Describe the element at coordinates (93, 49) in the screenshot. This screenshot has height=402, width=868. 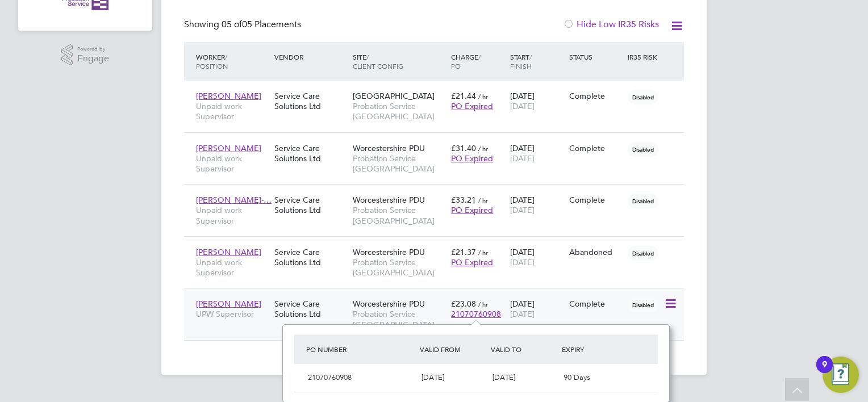
I see `span: Powered by` at that location.